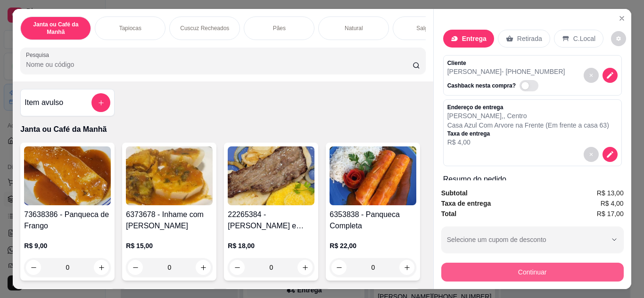  What do you see at coordinates (474, 39) in the screenshot?
I see `p: Entrega` at bounding box center [474, 39].